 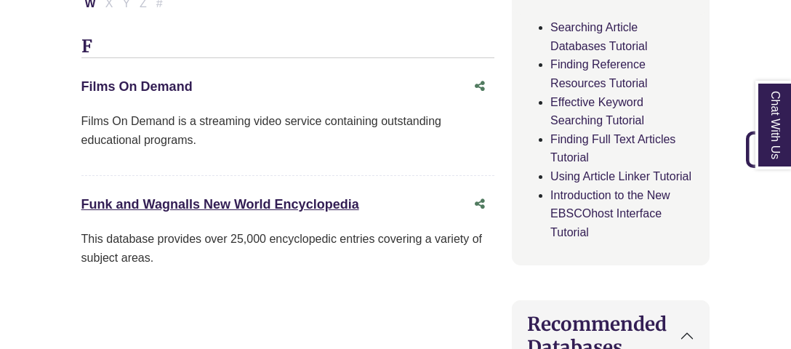 I want to click on a: Finding Full Text Articles Tutorial, so click(x=613, y=148).